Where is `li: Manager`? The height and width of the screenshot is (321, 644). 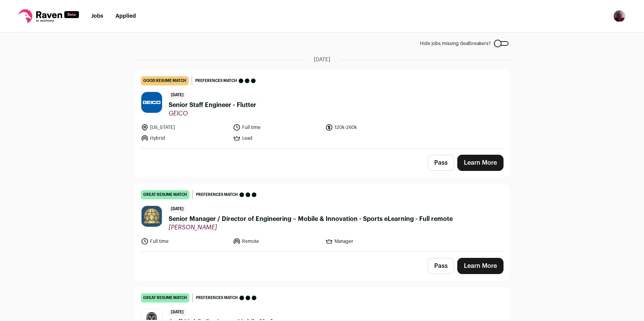
li: Manager is located at coordinates (369, 241).